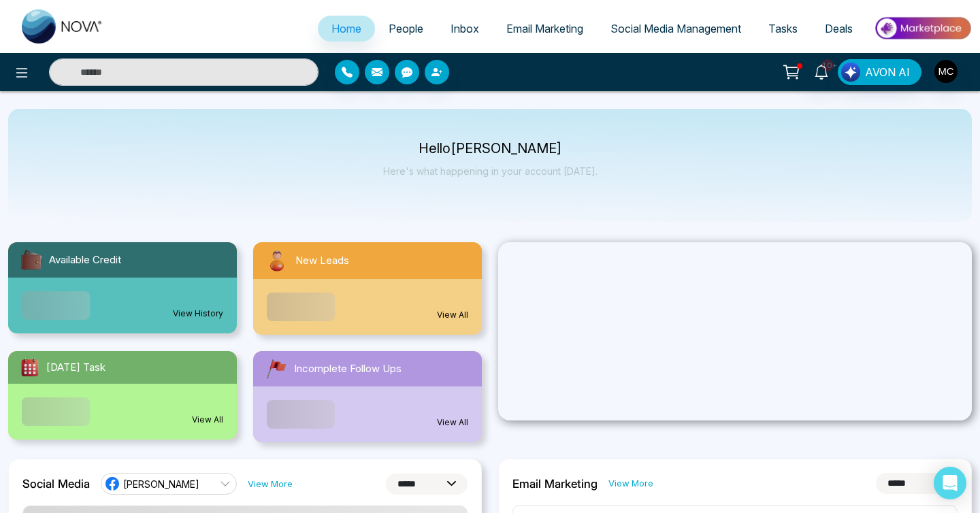 Image resolution: width=980 pixels, height=513 pixels. I want to click on img: todayTask.svg, so click(30, 367).